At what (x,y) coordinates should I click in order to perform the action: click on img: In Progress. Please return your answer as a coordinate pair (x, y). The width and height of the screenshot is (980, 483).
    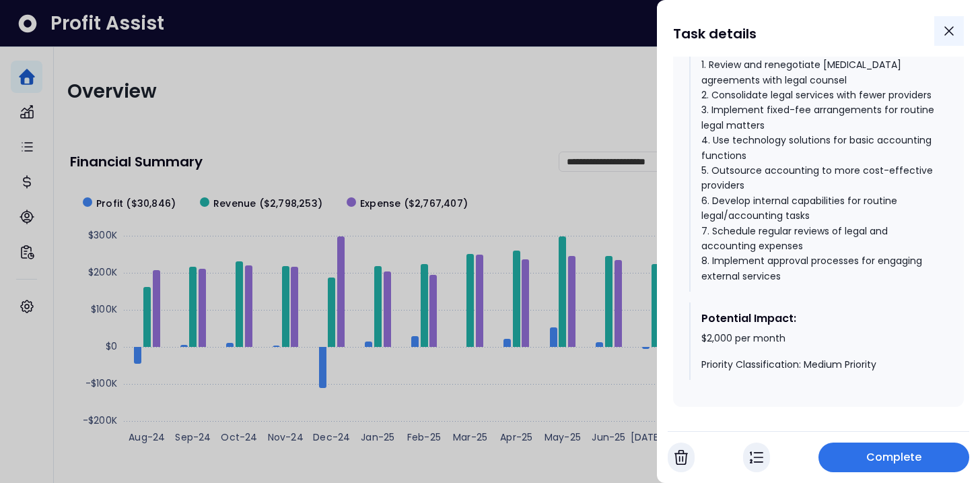
    Looking at the image, I should click on (757, 457).